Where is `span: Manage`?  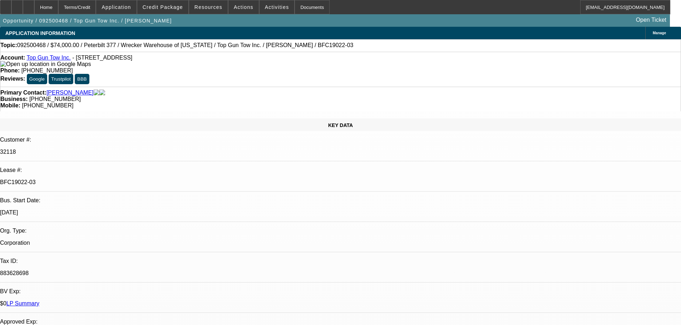 span: Manage is located at coordinates (659, 33).